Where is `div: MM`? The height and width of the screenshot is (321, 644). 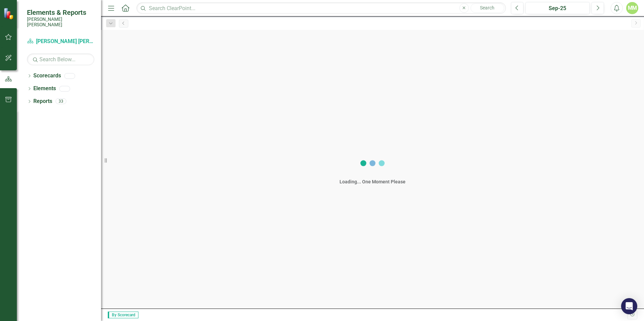 div: MM is located at coordinates (633, 8).